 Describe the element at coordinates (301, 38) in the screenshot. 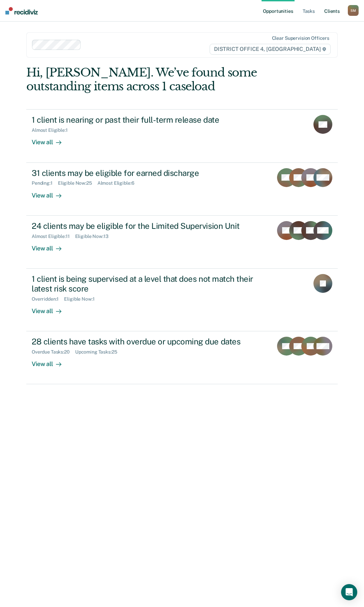

I see `div: Clear supervision officers` at that location.